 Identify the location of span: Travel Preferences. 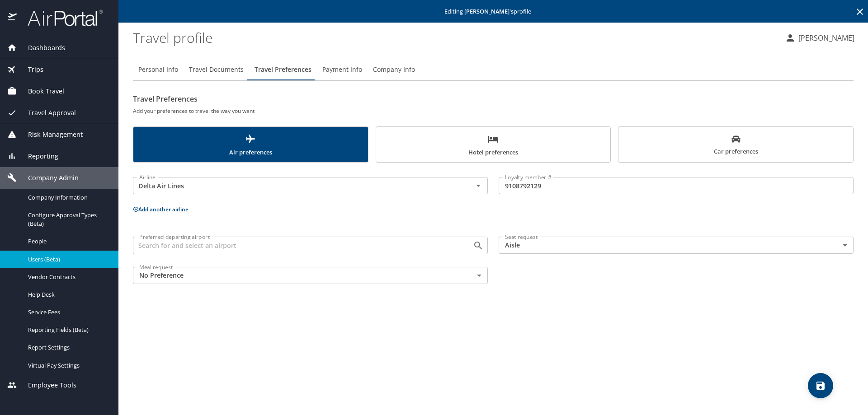
(283, 70).